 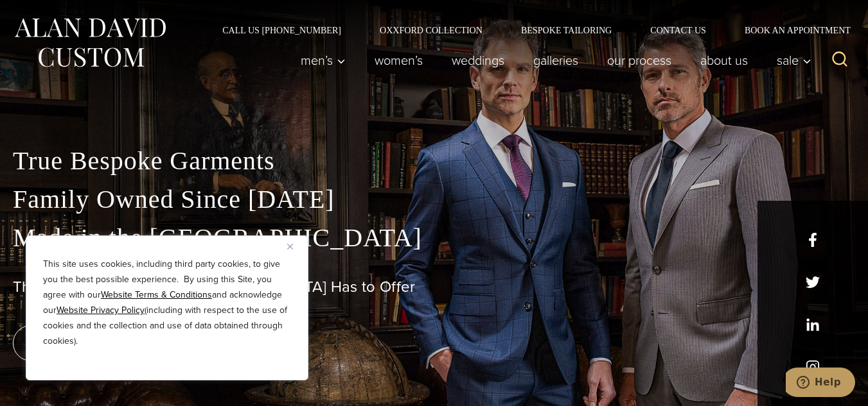 What do you see at coordinates (529, 30) in the screenshot?
I see `nav: Secondary Navigation` at bounding box center [529, 30].